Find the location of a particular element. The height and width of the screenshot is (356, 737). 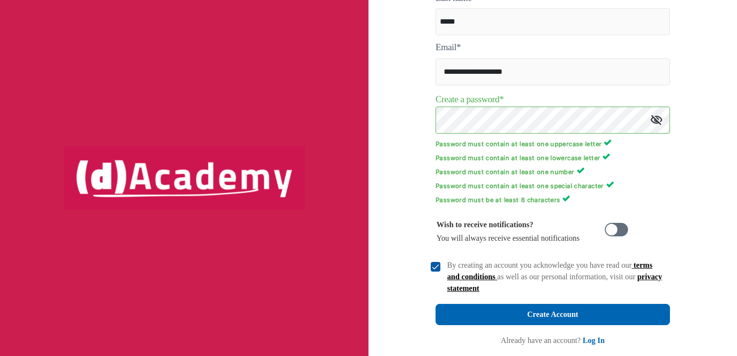

img: check is located at coordinates (436, 267).